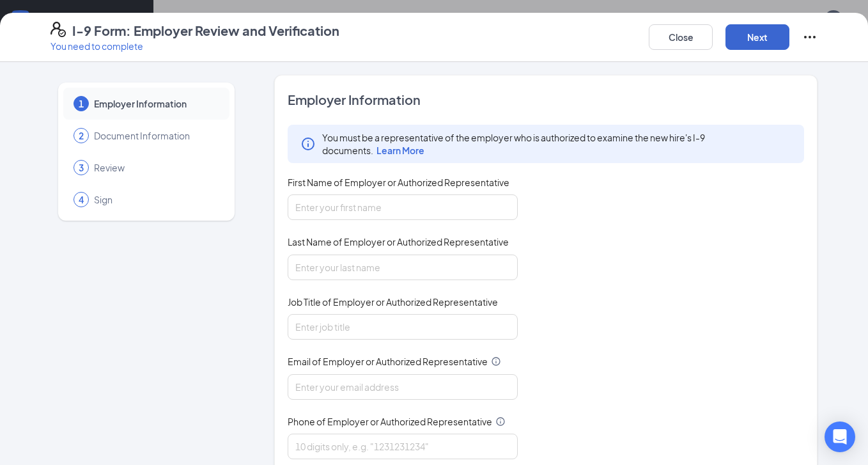 The width and height of the screenshot is (868, 465). What do you see at coordinates (155, 168) in the screenshot?
I see `span: Review` at bounding box center [155, 168].